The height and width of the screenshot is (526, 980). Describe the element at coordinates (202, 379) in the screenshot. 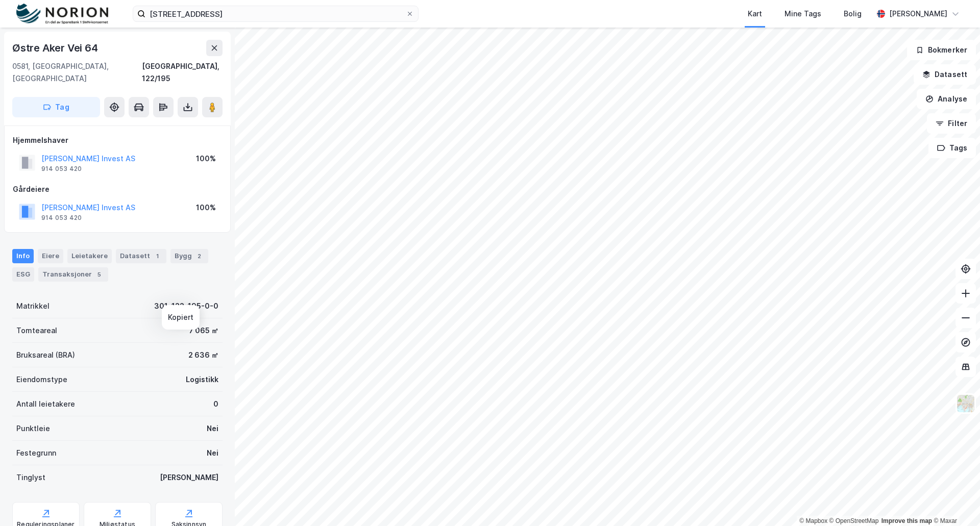

I see `div: Logistikk` at that location.